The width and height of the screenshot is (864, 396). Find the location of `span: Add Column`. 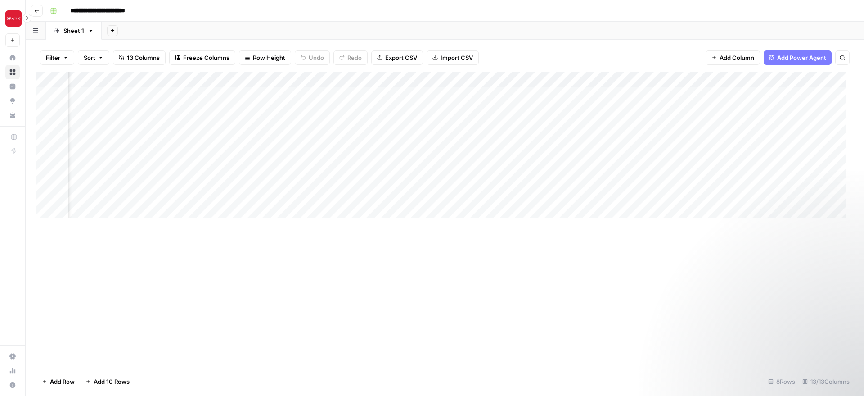

span: Add Column is located at coordinates (737, 58).